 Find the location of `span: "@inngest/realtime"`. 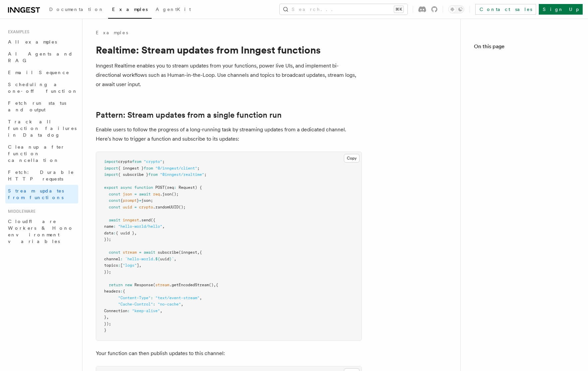

span: "@inngest/realtime" is located at coordinates (182, 174).